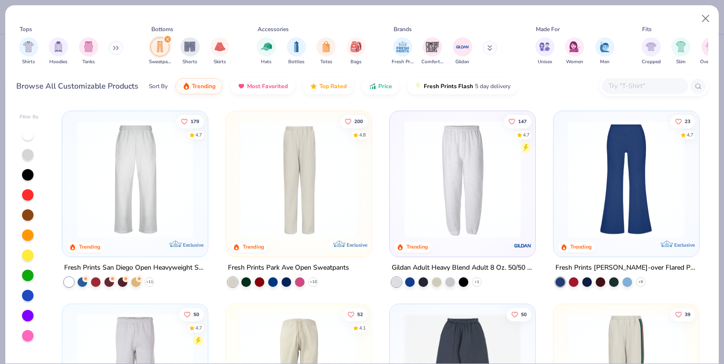  Describe the element at coordinates (160, 62) in the screenshot. I see `span: Sweatpants` at that location.